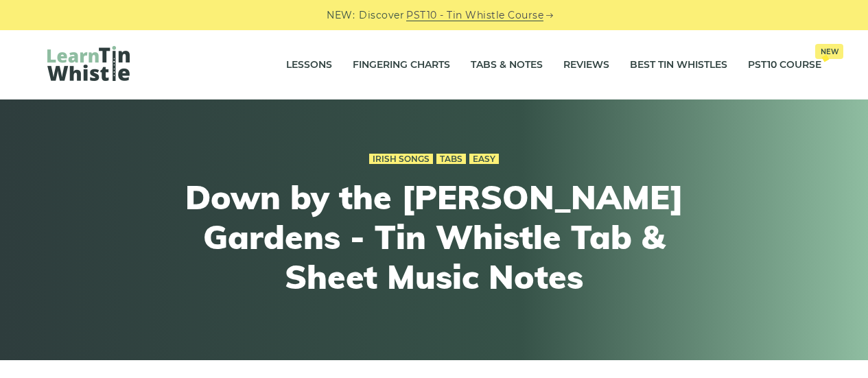 This screenshot has height=378, width=868. What do you see at coordinates (506, 65) in the screenshot?
I see `a: Tabs & Notes` at bounding box center [506, 65].